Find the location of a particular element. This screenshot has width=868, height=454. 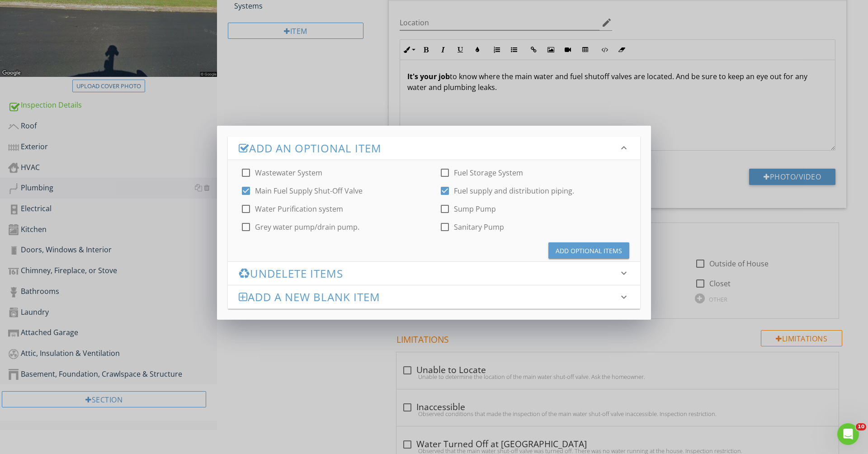

label: Wastewater System is located at coordinates (288, 173).